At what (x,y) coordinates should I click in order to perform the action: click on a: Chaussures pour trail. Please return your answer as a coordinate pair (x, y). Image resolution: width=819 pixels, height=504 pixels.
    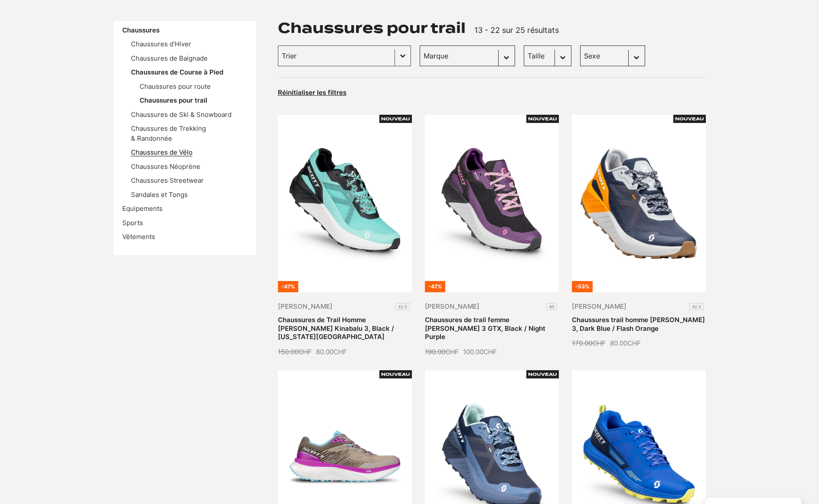
    Looking at the image, I should click on (173, 101).